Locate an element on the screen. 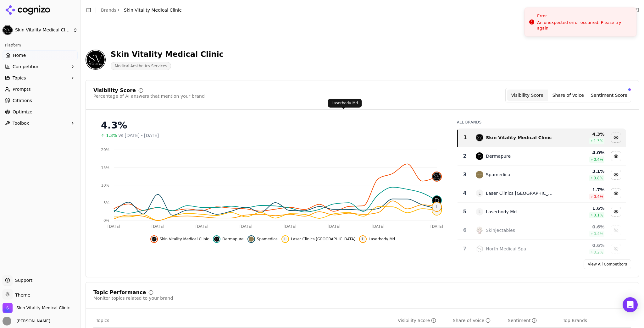  div: An unexpected error occurred. Please try again. is located at coordinates (584, 25).